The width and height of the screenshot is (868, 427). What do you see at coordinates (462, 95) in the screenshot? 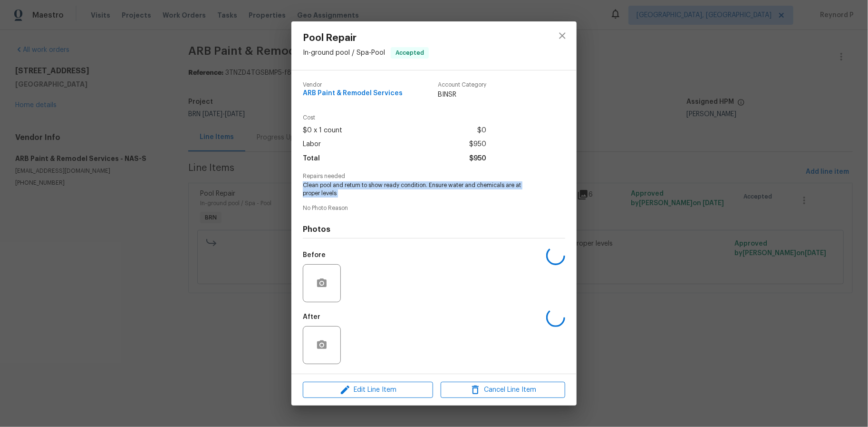
I see `span: BINSR` at bounding box center [462, 95].